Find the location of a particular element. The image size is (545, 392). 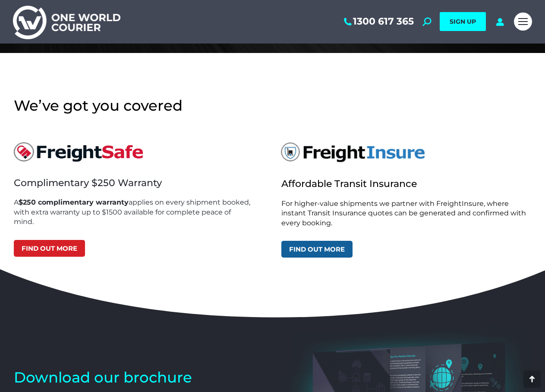

h2: Download our brochure is located at coordinates (139, 378).